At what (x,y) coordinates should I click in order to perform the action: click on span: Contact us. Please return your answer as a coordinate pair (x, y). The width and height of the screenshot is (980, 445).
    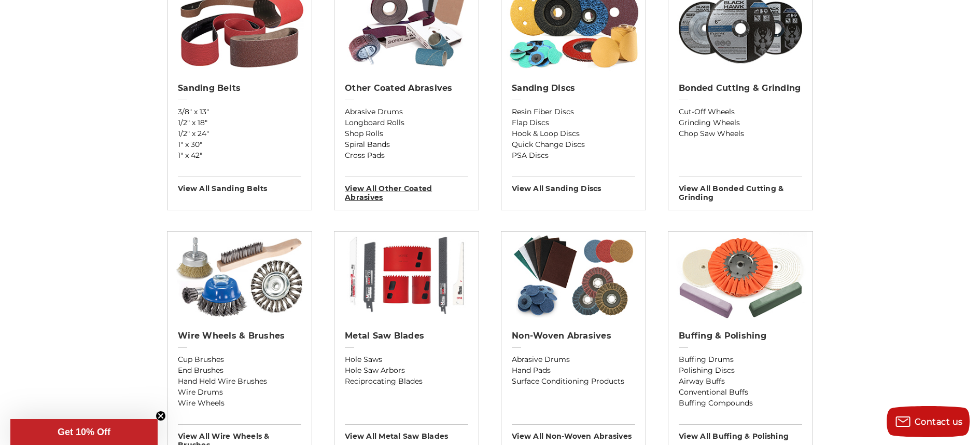
    Looking at the image, I should click on (939, 422).